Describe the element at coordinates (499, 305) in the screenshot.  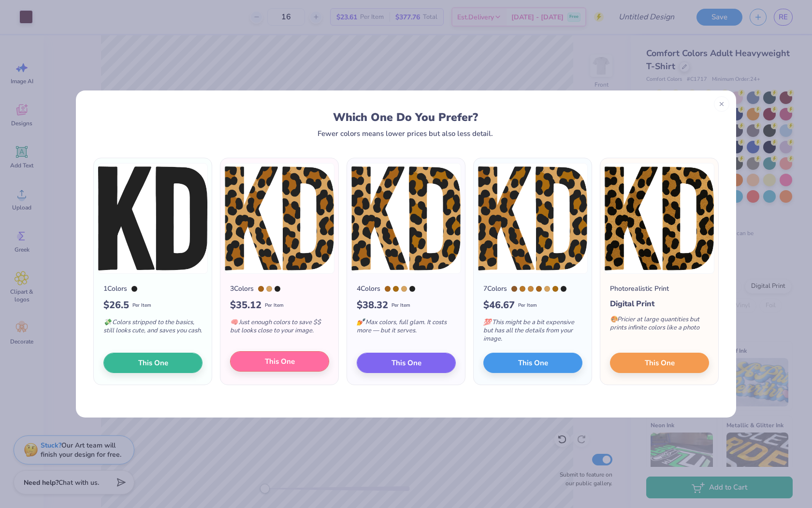
I see `span: $ 46.67` at that location.